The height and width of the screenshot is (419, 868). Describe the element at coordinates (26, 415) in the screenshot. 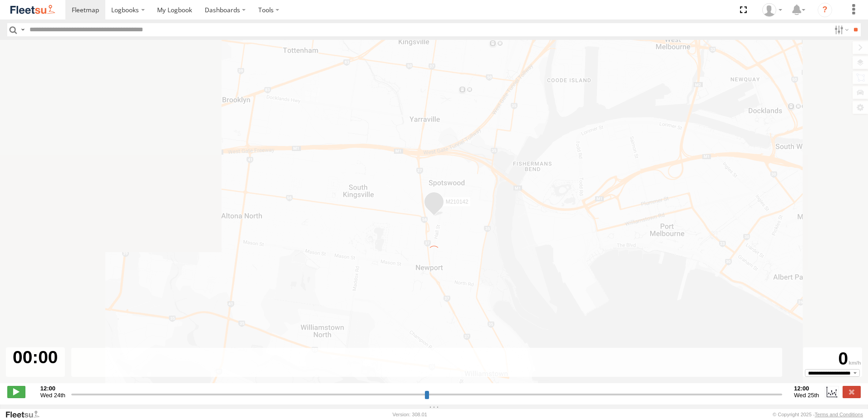

I see `a: Visit our Website` at that location.